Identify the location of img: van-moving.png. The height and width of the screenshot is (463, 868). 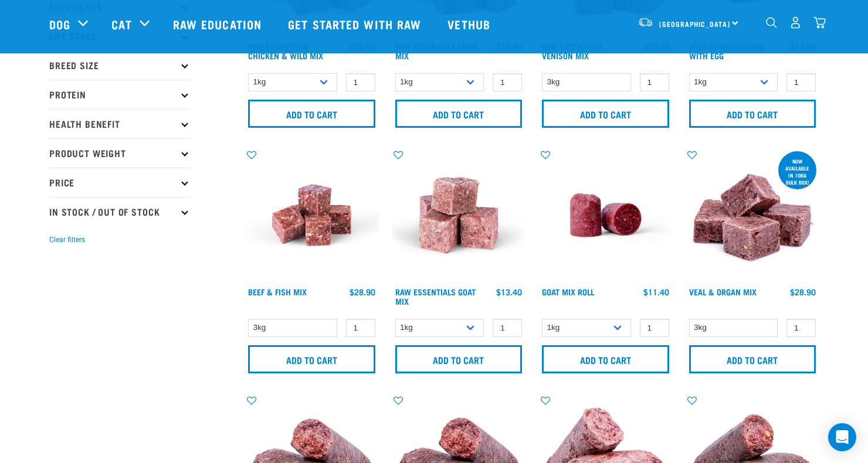
(645, 22).